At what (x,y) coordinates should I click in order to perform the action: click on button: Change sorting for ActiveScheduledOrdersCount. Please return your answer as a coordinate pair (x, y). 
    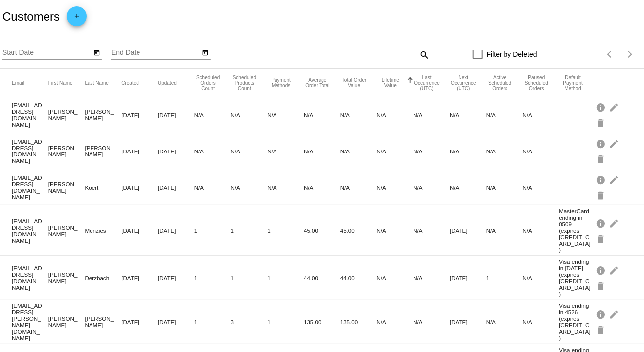
    Looking at the image, I should click on (500, 82).